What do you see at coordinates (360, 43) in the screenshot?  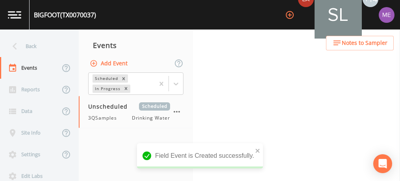 I see `button: Notes to Sampler` at bounding box center [360, 43].